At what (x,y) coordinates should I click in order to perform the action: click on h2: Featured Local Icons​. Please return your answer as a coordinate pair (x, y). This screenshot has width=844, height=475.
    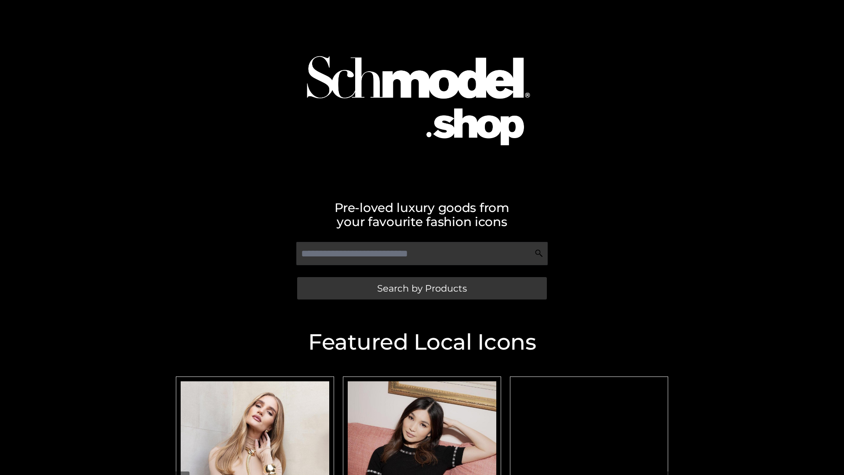
    Looking at the image, I should click on (422, 342).